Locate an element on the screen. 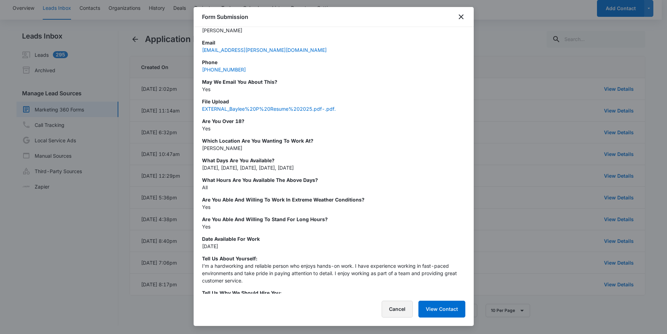 Image resolution: width=667 pixels, height=334 pixels. p: File upload is located at coordinates (334, 101).